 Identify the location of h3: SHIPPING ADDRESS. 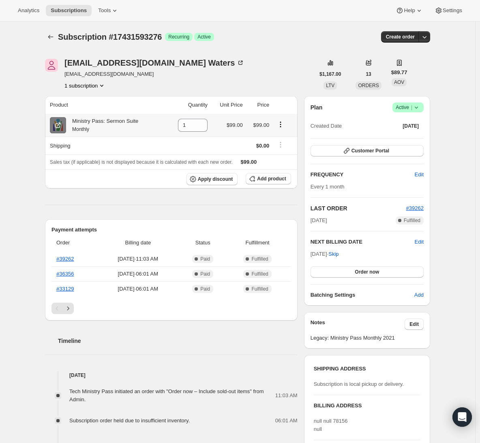
(367, 369).